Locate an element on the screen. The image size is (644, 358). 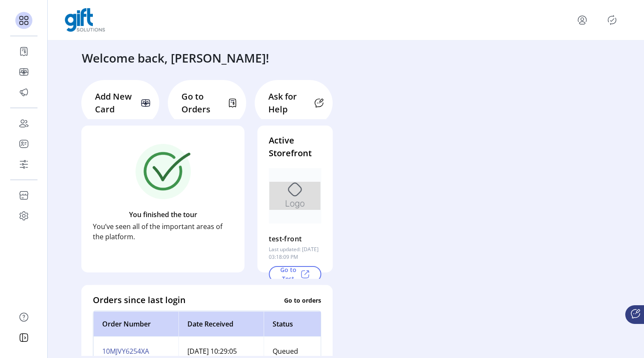
button: Publisher Panel is located at coordinates (612, 20).